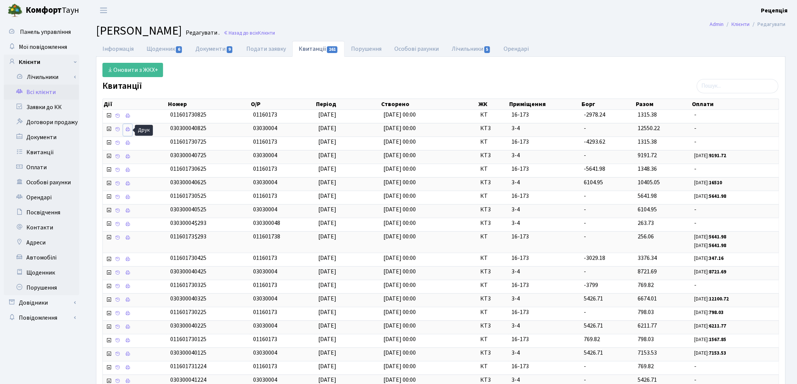  What do you see at coordinates (774, 11) in the screenshot?
I see `a: Рецепція` at bounding box center [774, 11].